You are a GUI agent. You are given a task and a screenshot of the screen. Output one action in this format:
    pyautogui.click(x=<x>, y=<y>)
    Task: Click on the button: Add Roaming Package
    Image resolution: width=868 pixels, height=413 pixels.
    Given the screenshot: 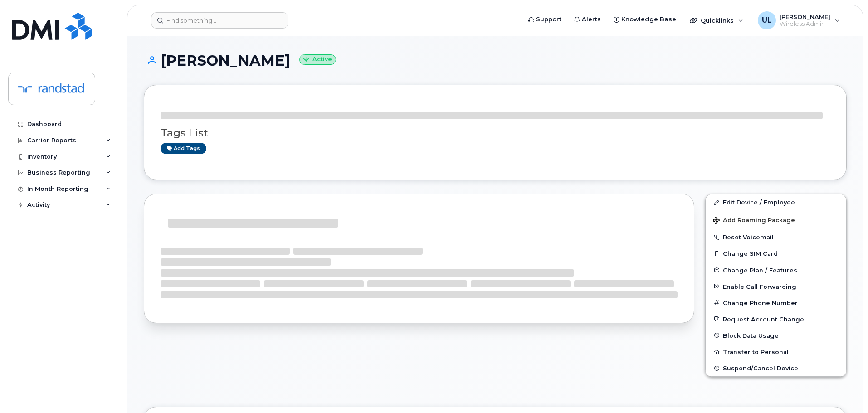 What is the action you would take?
    pyautogui.click(x=777, y=220)
    